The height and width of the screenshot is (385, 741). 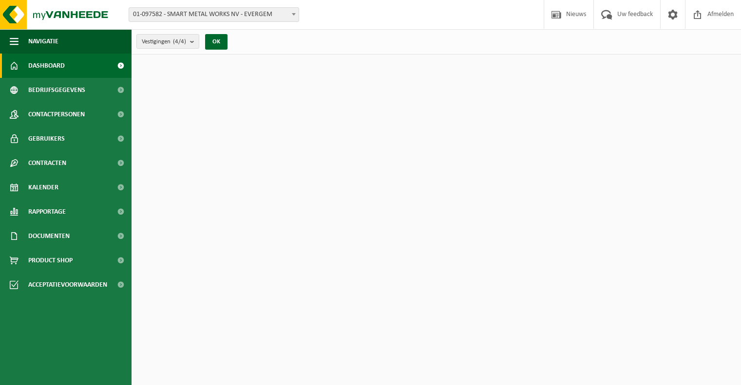 I want to click on span: Acceptatievoorwaarden, so click(x=68, y=285).